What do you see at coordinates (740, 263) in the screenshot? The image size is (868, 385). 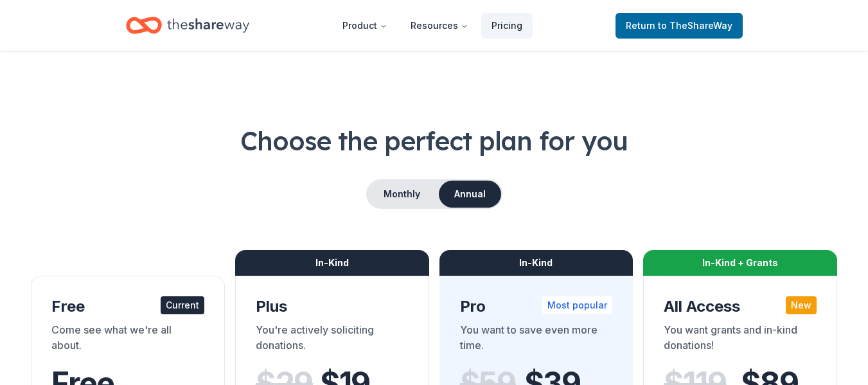 I see `div: In-Kind + Grants` at bounding box center [740, 263].